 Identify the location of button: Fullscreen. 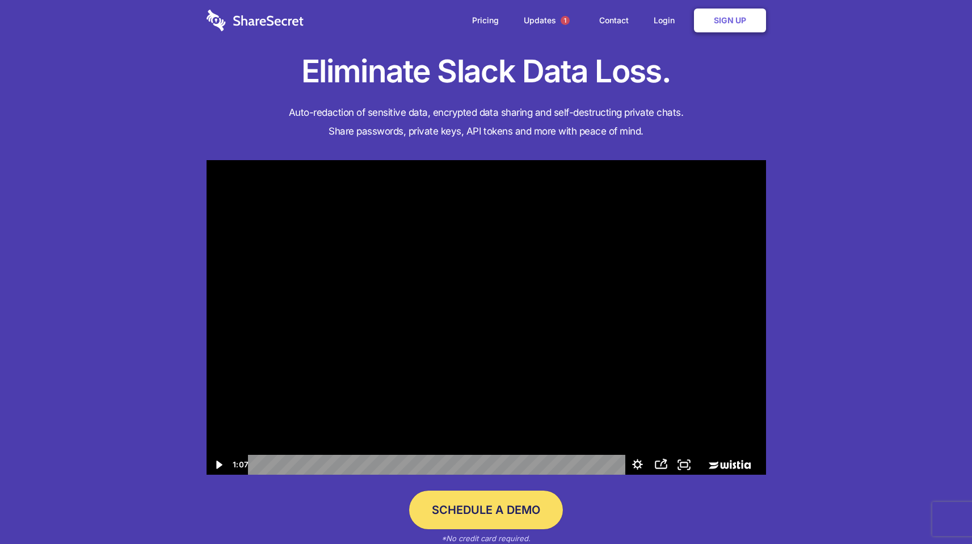
(684, 464).